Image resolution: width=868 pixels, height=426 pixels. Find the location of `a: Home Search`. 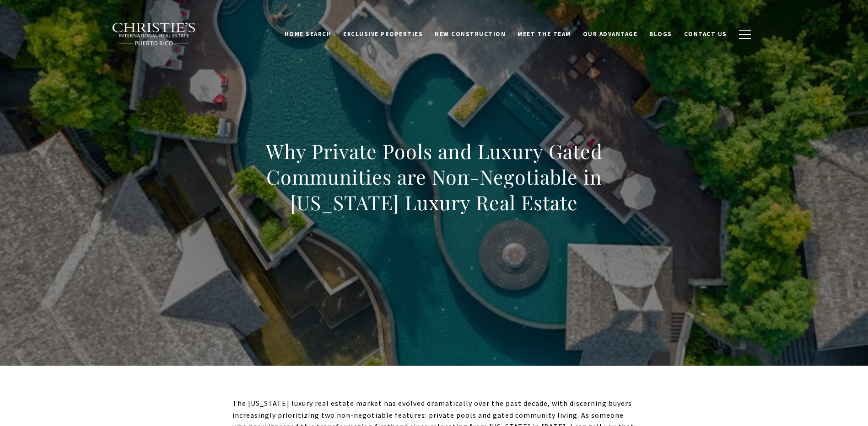

a: Home Search is located at coordinates (308, 34).